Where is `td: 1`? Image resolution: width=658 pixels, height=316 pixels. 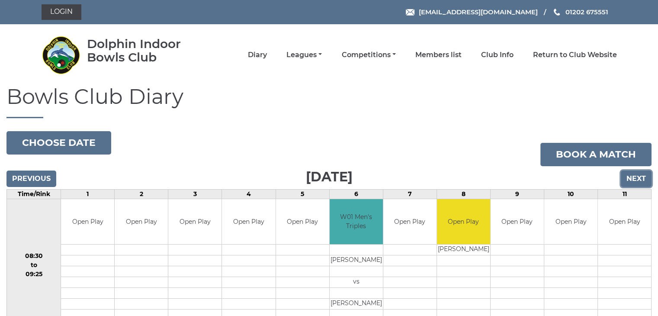
td: 1 is located at coordinates (88, 194).